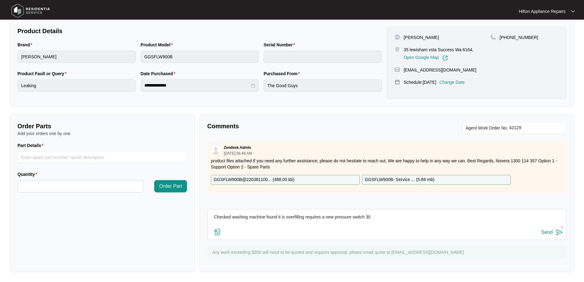  I want to click on button: Order Part, so click(170, 186).